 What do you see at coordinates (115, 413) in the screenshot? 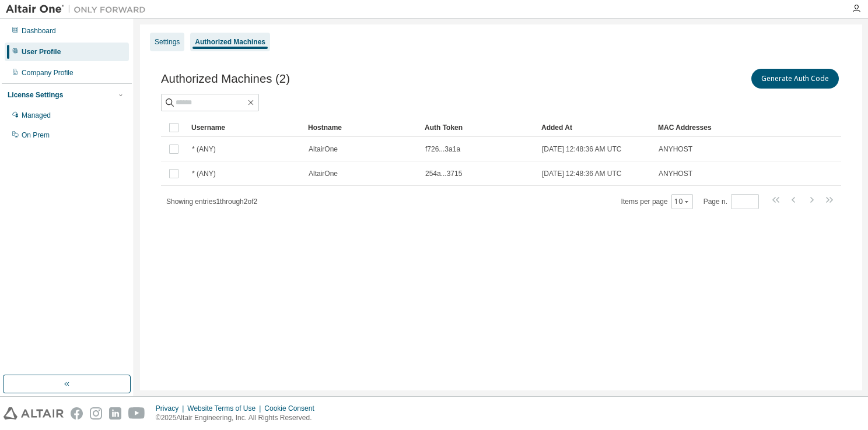
I see `img: linkedin.svg` at bounding box center [115, 413].